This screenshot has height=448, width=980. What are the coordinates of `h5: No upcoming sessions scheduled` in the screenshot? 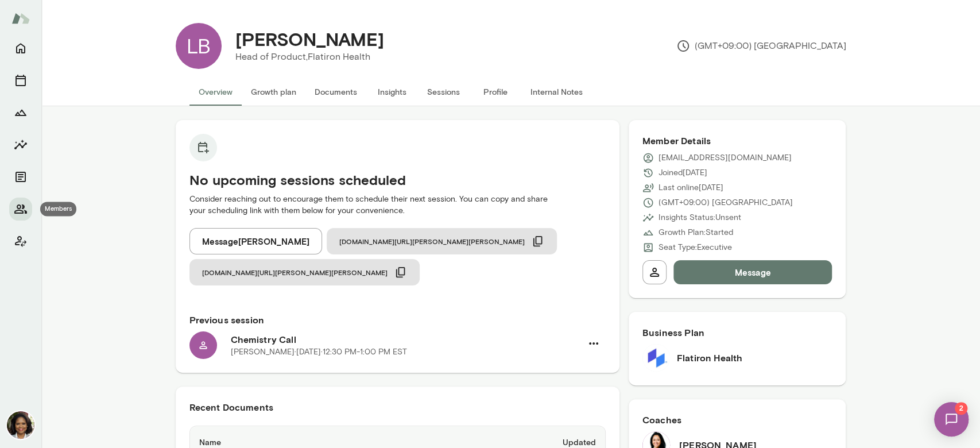 It's located at (397, 180).